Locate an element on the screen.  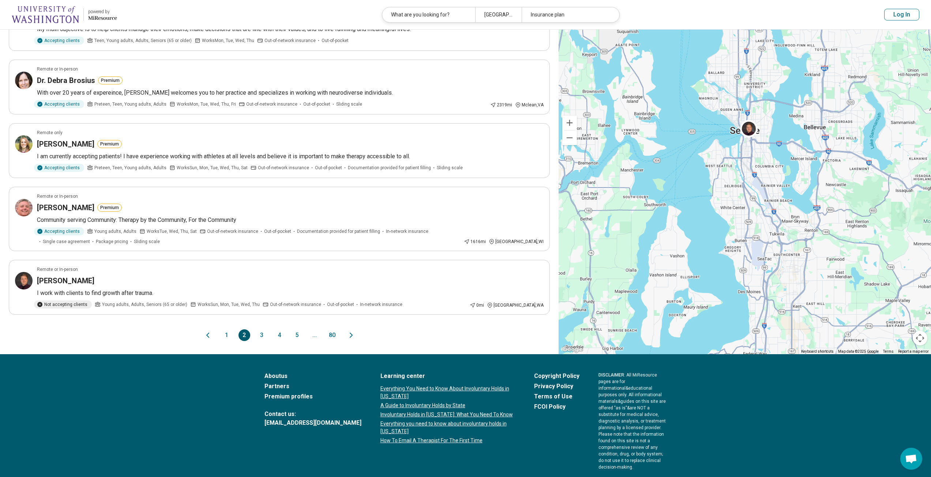
img: University of Washington is located at coordinates (45, 15).